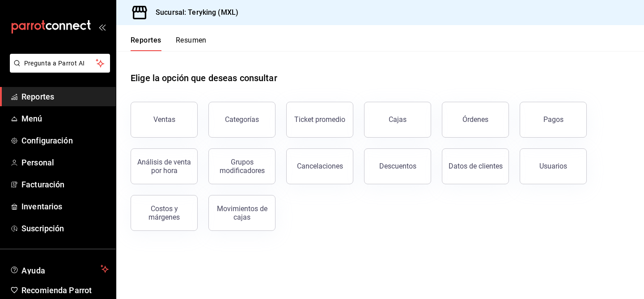 This screenshot has width=644, height=299. I want to click on button: Ventas, so click(164, 119).